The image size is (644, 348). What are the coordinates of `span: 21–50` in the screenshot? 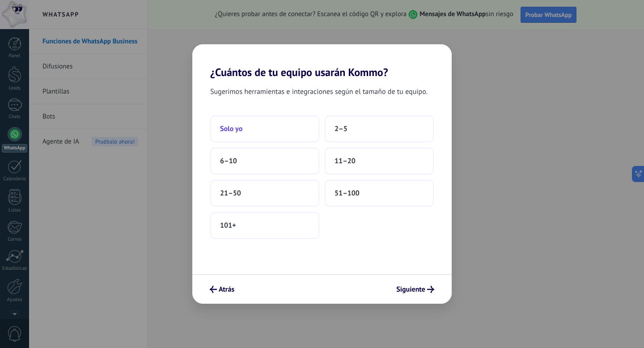 It's located at (230, 194).